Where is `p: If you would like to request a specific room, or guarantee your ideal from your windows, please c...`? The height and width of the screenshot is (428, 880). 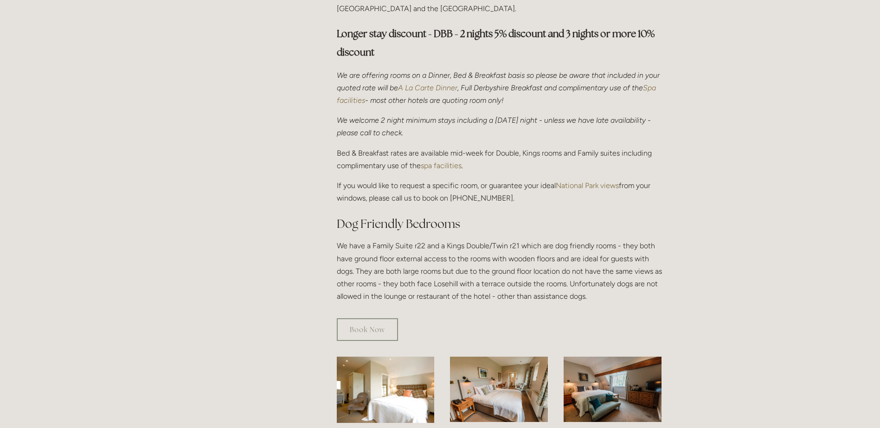
p: If you would like to request a specific room, or guarantee your ideal from your windows, please c... is located at coordinates (499, 192).